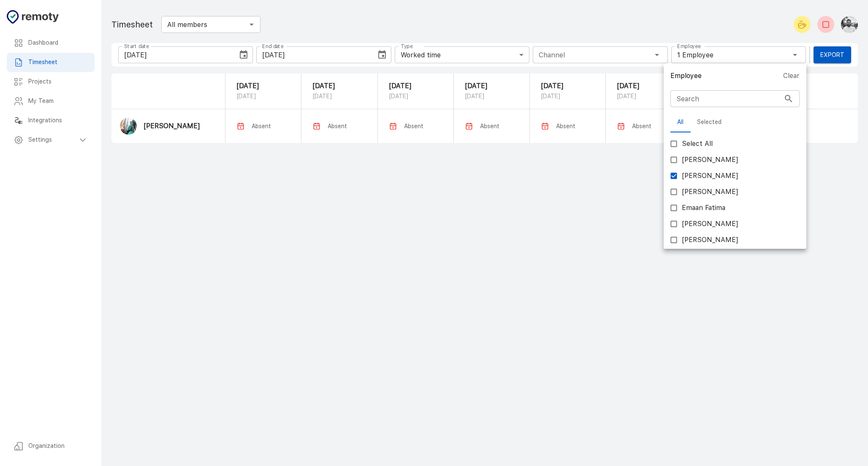  What do you see at coordinates (680, 122) in the screenshot?
I see `button: All` at bounding box center [680, 122].